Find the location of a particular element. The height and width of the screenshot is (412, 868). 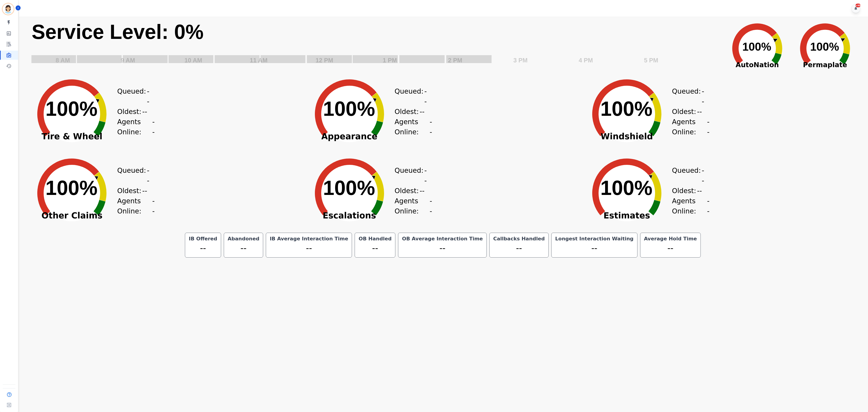

text: 11 AM is located at coordinates (259, 60).